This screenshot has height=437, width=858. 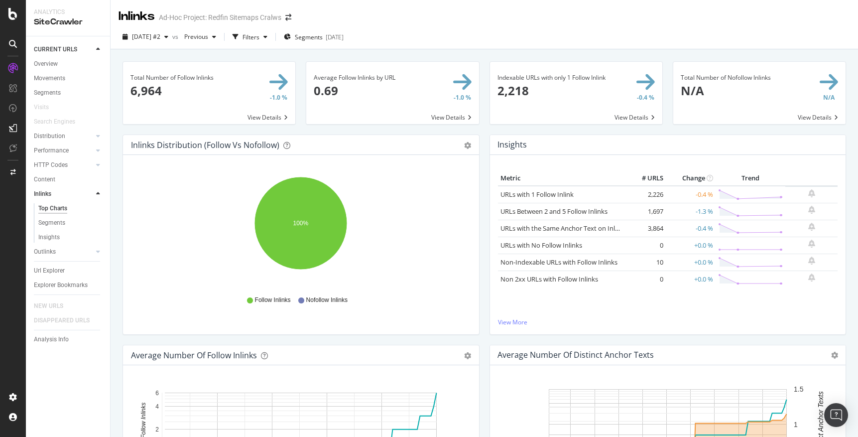 I want to click on a: Visits, so click(x=46, y=107).